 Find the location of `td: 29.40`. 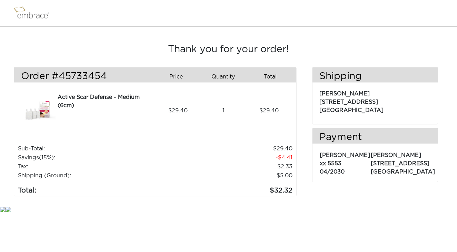

td: 29.40 is located at coordinates (231, 148).